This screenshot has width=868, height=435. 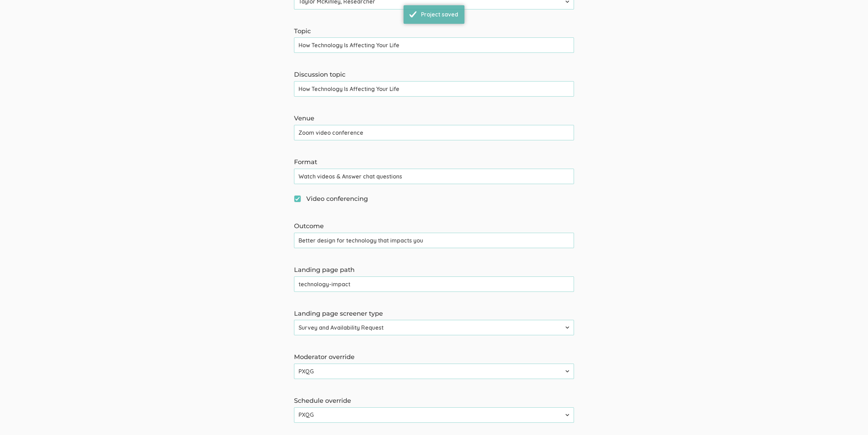 What do you see at coordinates (434, 226) in the screenshot?
I see `label: Outcome` at bounding box center [434, 226].